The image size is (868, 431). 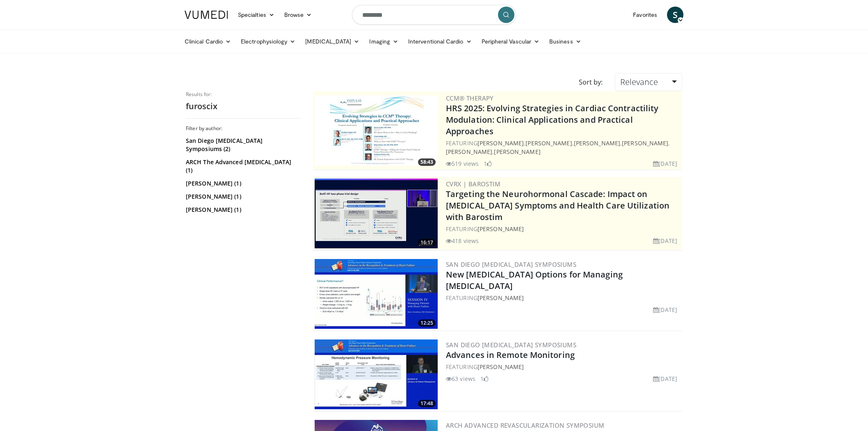 I want to click on a: 16:17, so click(x=376, y=214).